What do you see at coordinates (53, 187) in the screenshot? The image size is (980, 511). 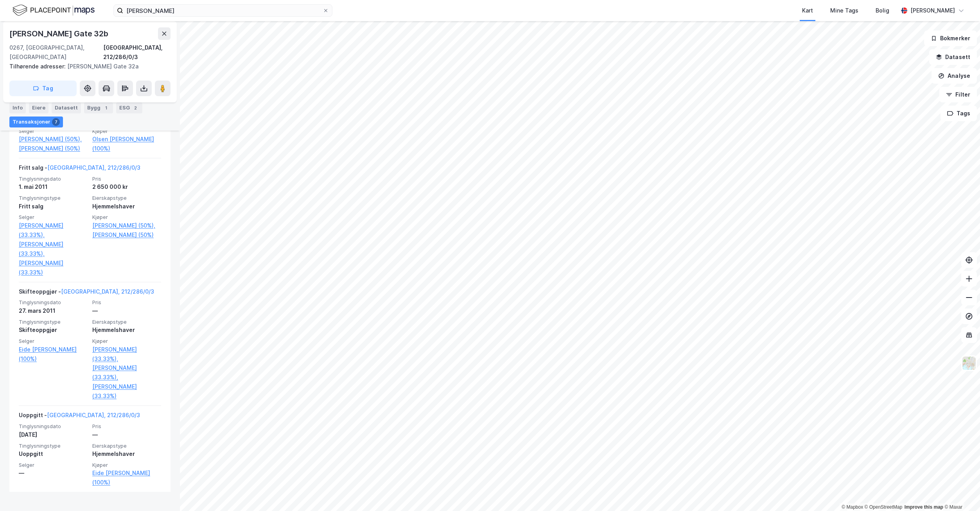 I see `div: 1. mai 2011` at bounding box center [53, 187].